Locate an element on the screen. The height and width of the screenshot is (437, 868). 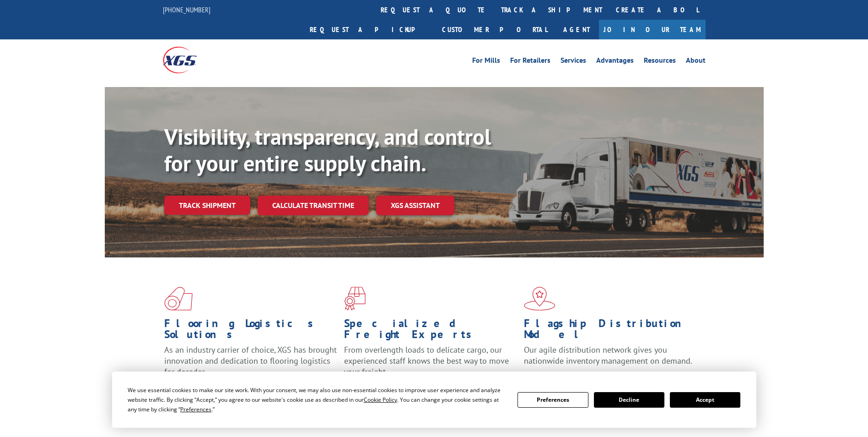
button: Preferences is located at coordinates (553, 399).